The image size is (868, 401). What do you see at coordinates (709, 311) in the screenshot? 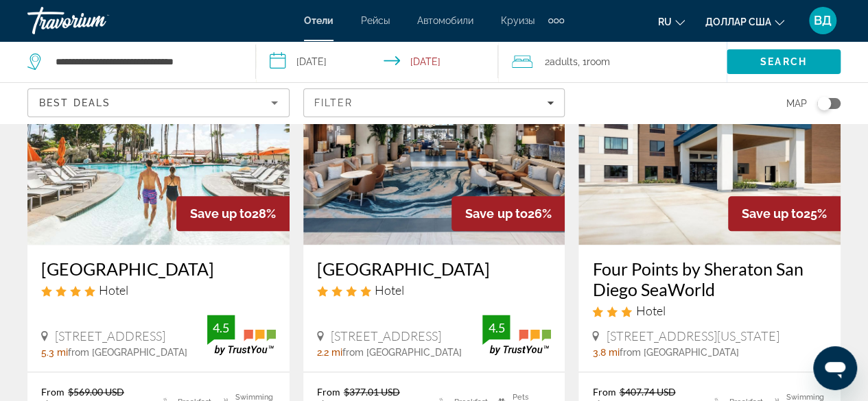
I see `div: 3 star Hotel` at bounding box center [709, 311].